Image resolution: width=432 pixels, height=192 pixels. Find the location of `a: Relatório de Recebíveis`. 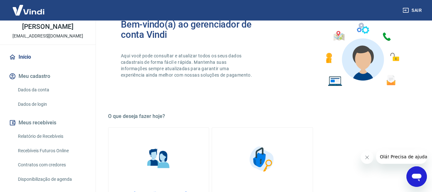

a: Relatório de Recebíveis is located at coordinates (52, 136).